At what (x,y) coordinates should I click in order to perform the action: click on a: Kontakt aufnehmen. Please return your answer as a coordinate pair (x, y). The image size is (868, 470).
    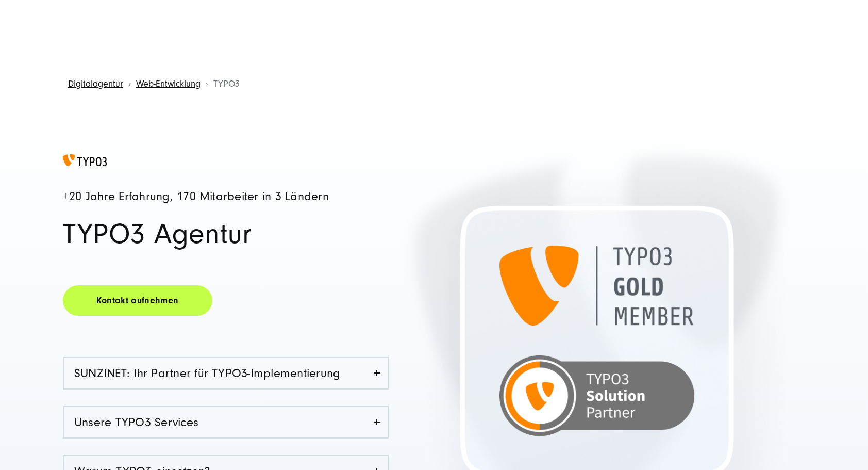
    Looking at the image, I should click on (138, 300).